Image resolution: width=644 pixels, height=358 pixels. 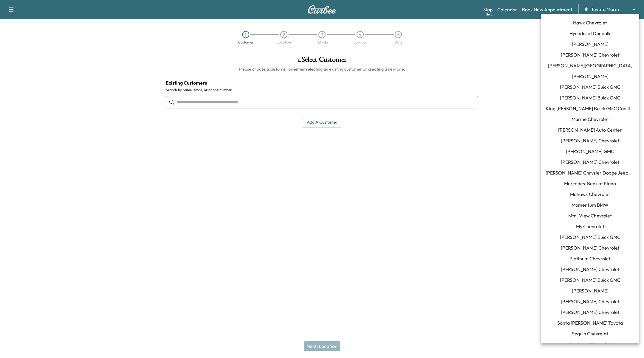 What do you see at coordinates (590, 194) in the screenshot?
I see `span: Mohawk Chevrolet` at bounding box center [590, 194].